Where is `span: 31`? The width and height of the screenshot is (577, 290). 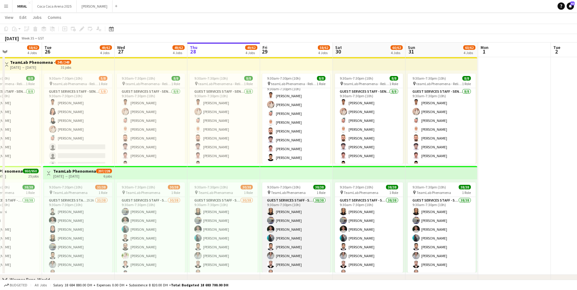
span: 31 is located at coordinates (411, 51).